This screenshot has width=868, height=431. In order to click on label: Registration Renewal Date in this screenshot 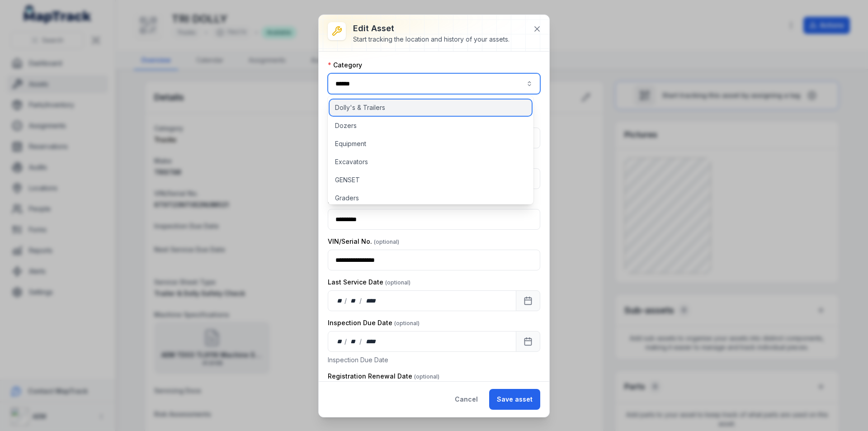, I will do `click(384, 377)`.